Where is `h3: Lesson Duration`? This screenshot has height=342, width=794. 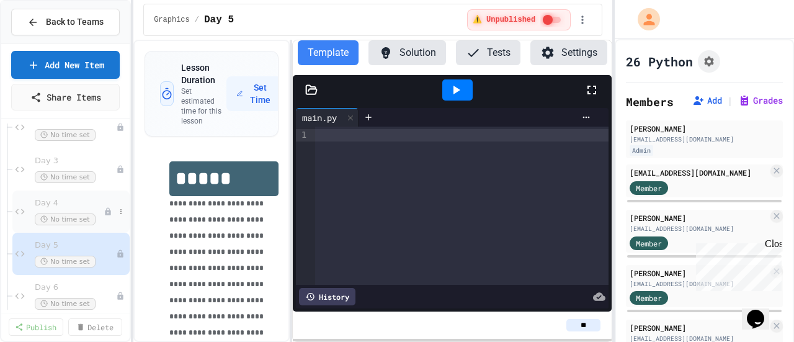 h3: Lesson Duration is located at coordinates (203, 74).